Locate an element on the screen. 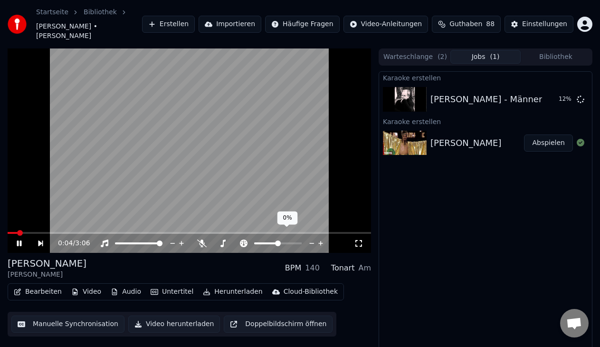 This screenshot has width=600, height=347. button: Importieren is located at coordinates (230, 24).